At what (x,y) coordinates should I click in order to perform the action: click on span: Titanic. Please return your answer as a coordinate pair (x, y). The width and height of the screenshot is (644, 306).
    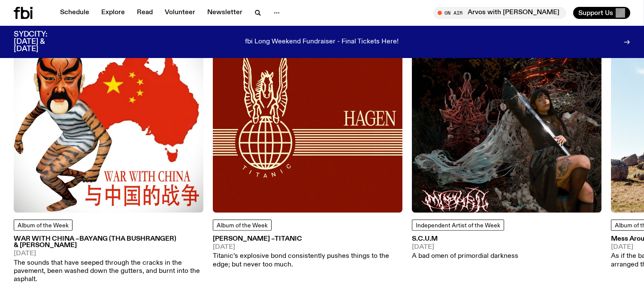
    Looking at the image, I should click on (288, 238).